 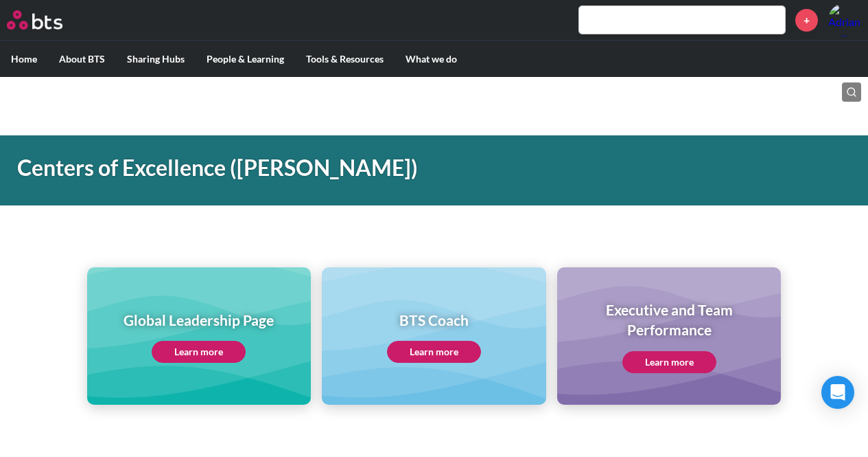 I want to click on label: About BTS, so click(x=82, y=59).